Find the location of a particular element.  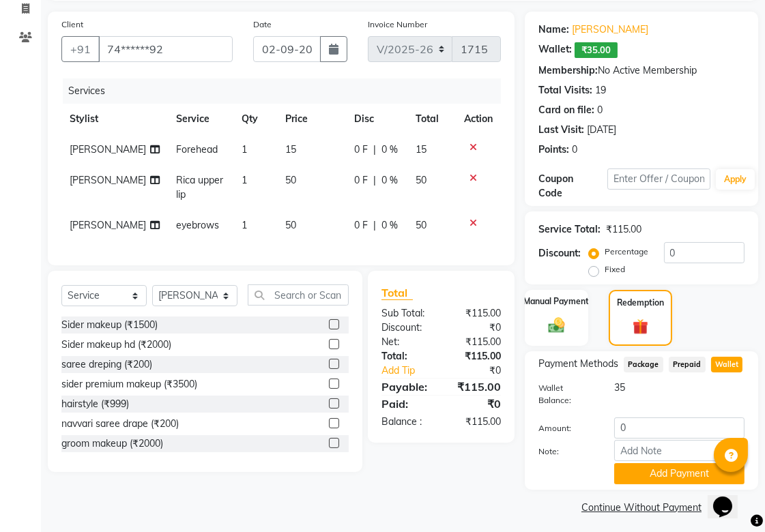

div: Card on file: is located at coordinates (567, 110).